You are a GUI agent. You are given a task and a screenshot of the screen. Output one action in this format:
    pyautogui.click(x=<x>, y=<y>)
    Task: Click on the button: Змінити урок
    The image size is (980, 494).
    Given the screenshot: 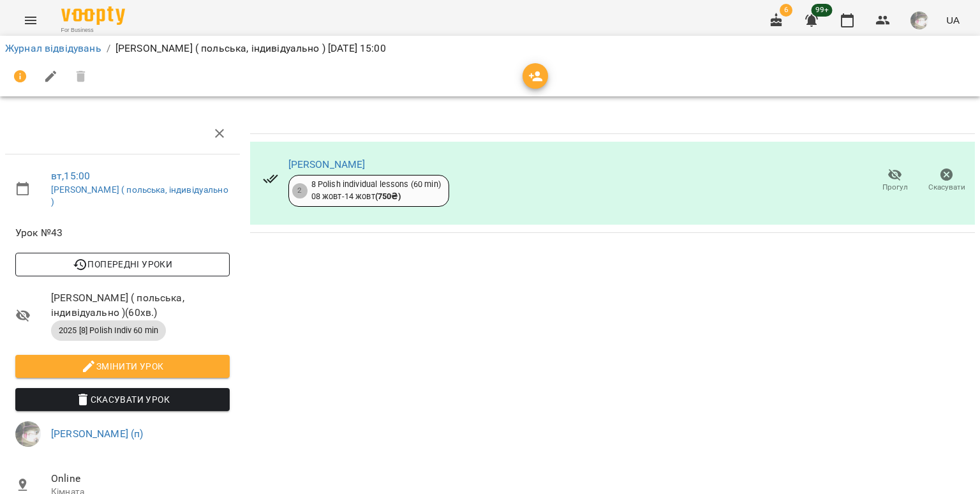 What is the action you would take?
    pyautogui.click(x=123, y=366)
    